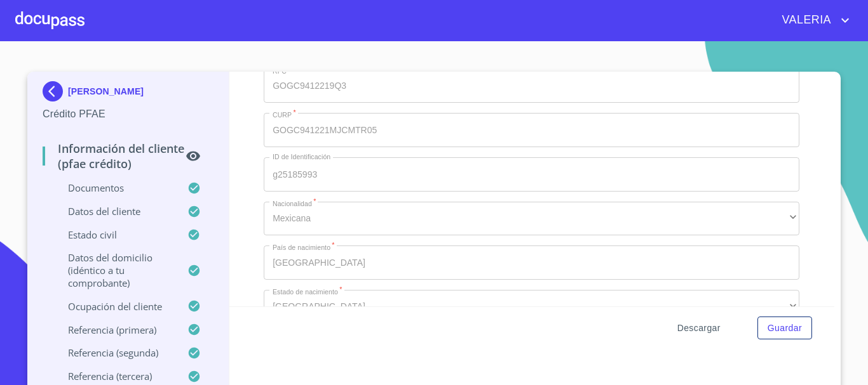 Image resolution: width=868 pixels, height=385 pixels. Describe the element at coordinates (699, 328) in the screenshot. I see `span: Descargar` at that location.